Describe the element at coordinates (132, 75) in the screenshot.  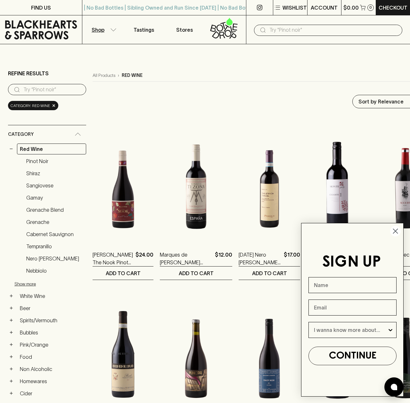
I see `p: red wine` at that location.